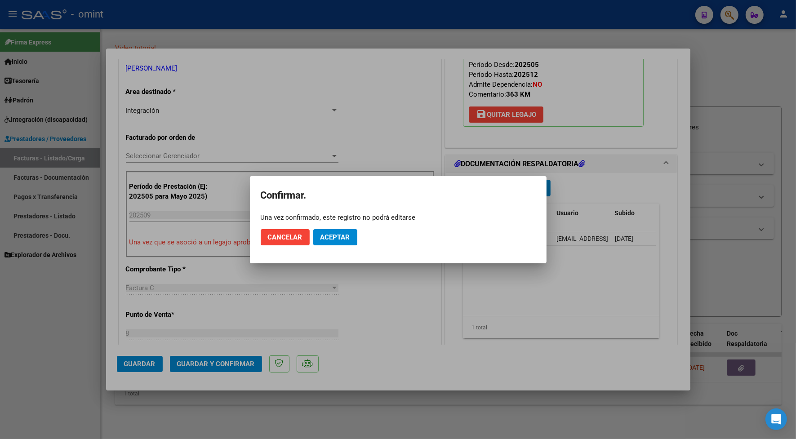 The width and height of the screenshot is (796, 439). I want to click on div: Open Intercom Messenger, so click(776, 419).